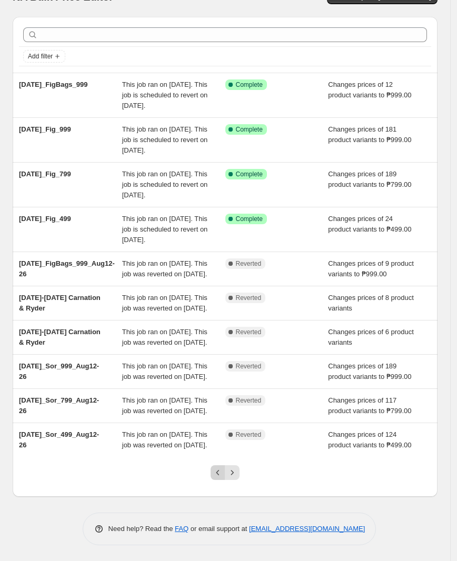 The width and height of the screenshot is (457, 561). I want to click on span: Add filter, so click(40, 56).